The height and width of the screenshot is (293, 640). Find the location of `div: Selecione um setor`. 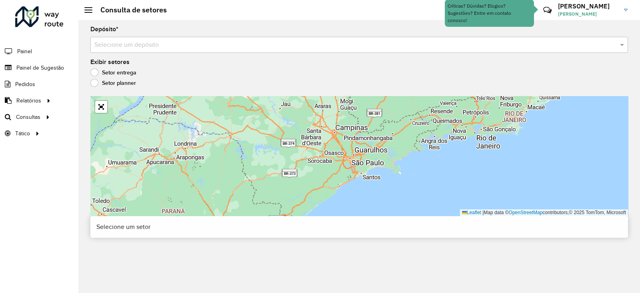

div: Selecione um setor is located at coordinates (359, 227).